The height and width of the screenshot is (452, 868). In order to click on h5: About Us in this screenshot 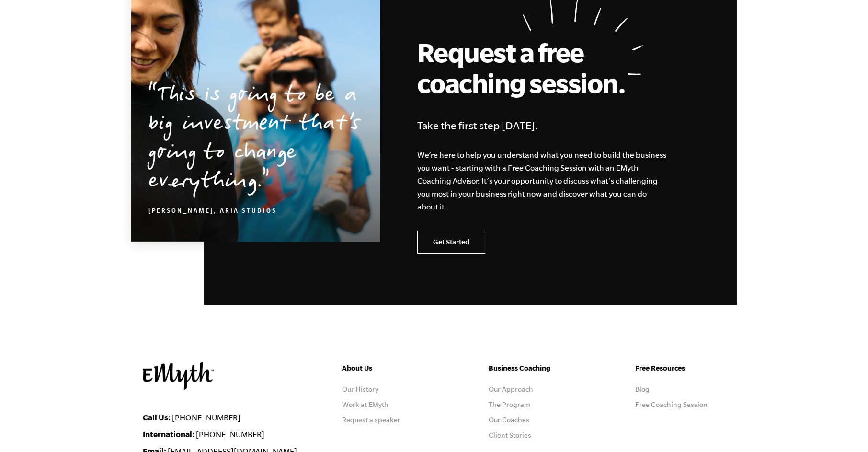, I will do `click(387, 368)`.